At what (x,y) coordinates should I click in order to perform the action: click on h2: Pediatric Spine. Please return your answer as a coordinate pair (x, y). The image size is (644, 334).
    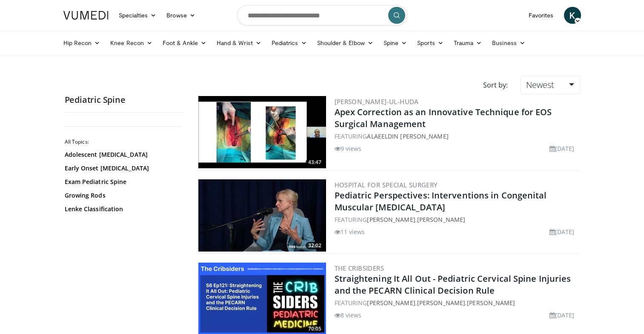
    Looking at the image, I should click on (124, 100).